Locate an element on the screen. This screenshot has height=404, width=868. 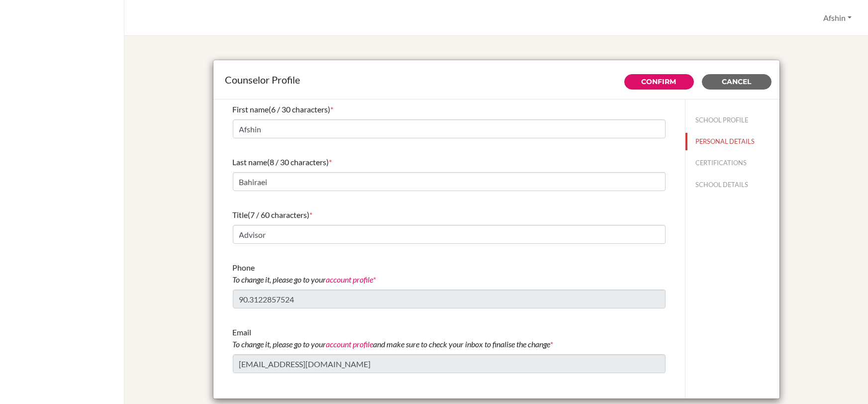
span: (6 / 30 characters) is located at coordinates (300, 109).